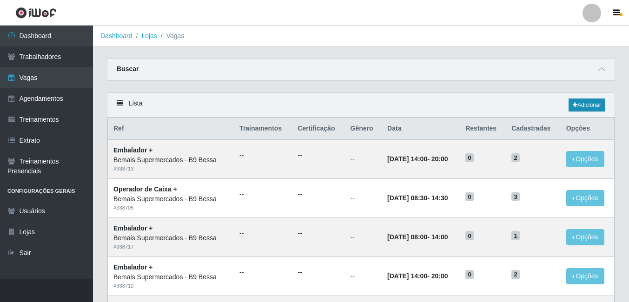 Image resolution: width=629 pixels, height=302 pixels. Describe the element at coordinates (171, 286) in the screenshot. I see `div: # 338712` at that location.